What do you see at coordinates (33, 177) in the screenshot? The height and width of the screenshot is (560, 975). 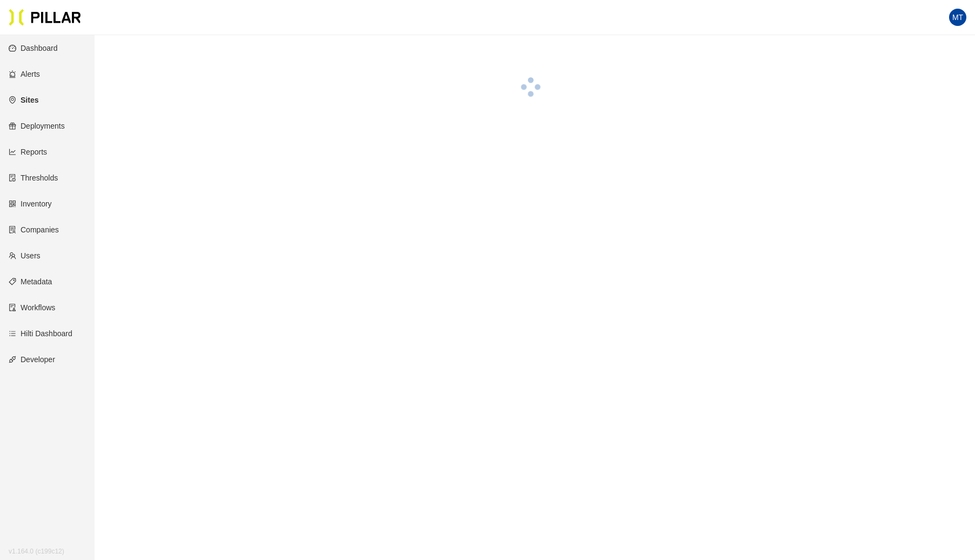 I see `a: exceptionThresholds` at bounding box center [33, 177].